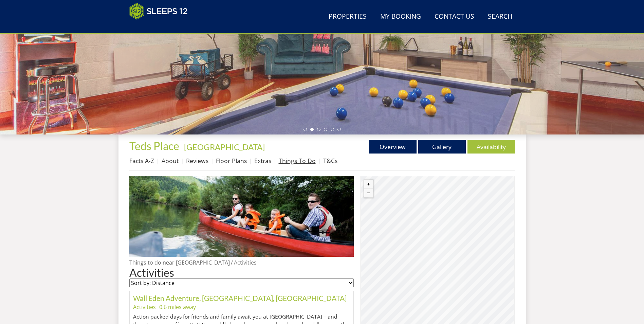 The height and width of the screenshot is (324, 644). What do you see at coordinates (500, 17) in the screenshot?
I see `a: Search` at bounding box center [500, 17].